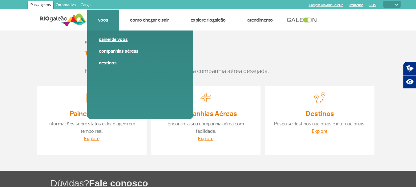 This screenshot has width=416, height=187. I want to click on a: Atendimento, so click(260, 20).